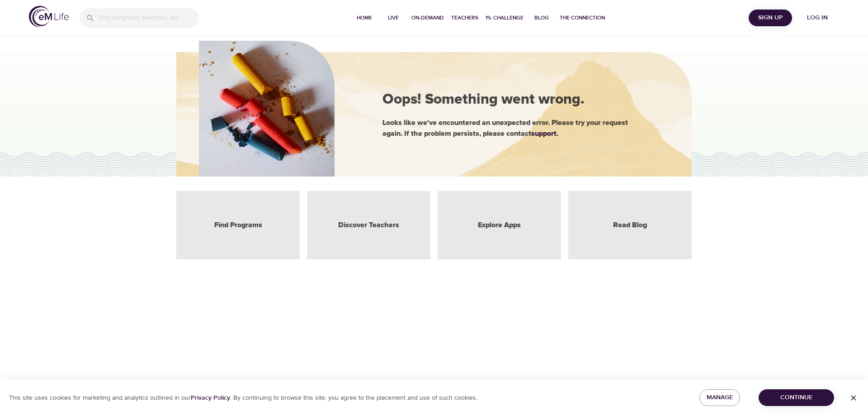  I want to click on a: Discover Teachers, so click(369, 225).